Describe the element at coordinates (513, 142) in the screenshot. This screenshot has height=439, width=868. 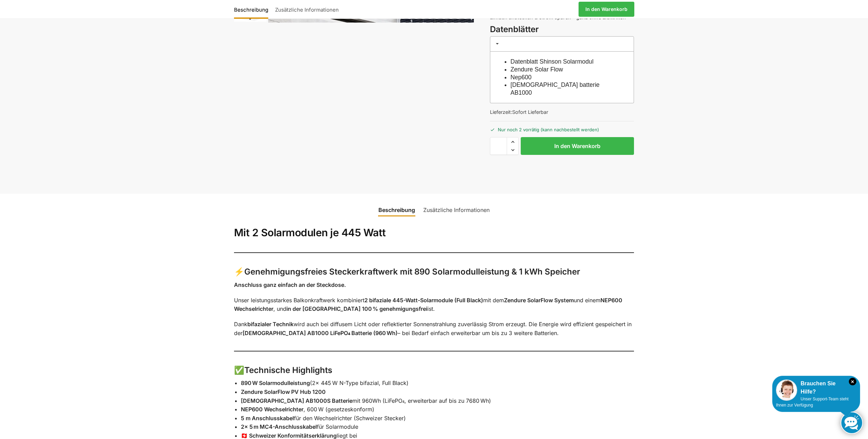
I see `span: Increase quantity` at that location.